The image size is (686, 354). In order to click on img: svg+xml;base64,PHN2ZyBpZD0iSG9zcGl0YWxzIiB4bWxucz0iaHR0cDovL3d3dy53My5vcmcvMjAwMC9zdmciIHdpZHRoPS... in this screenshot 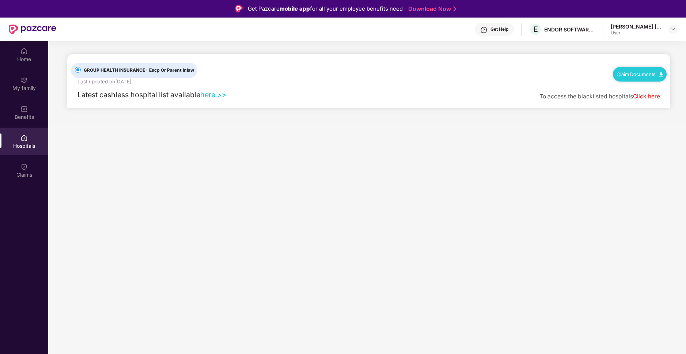, I will do `click(24, 138)`.